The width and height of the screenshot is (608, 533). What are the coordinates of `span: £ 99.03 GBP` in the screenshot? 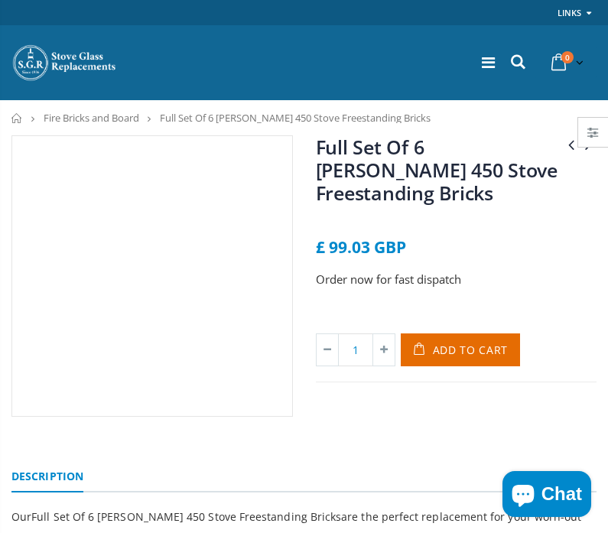 It's located at (361, 247).